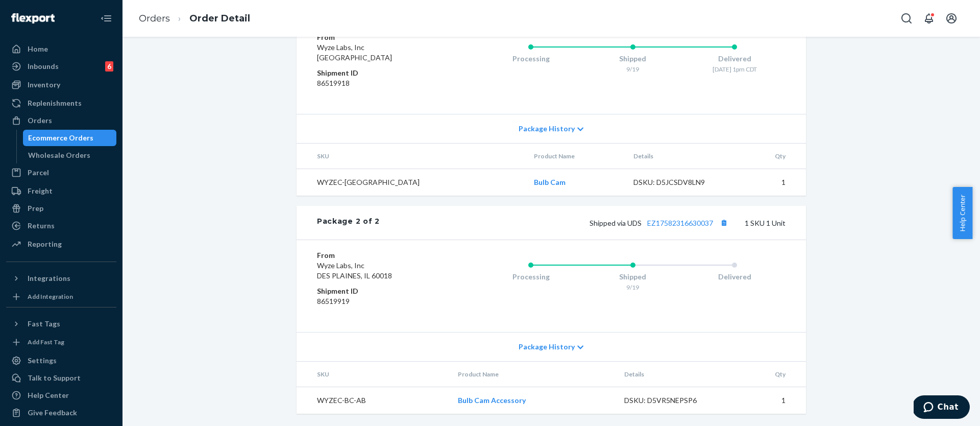 The height and width of the screenshot is (426, 980). What do you see at coordinates (59, 155) in the screenshot?
I see `div: Wholesale Orders` at bounding box center [59, 155].